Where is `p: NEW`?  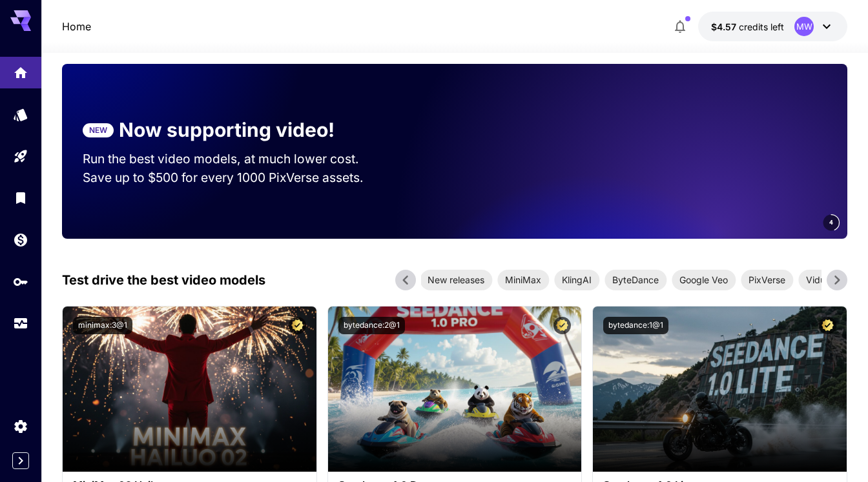
p: NEW is located at coordinates (98, 130).